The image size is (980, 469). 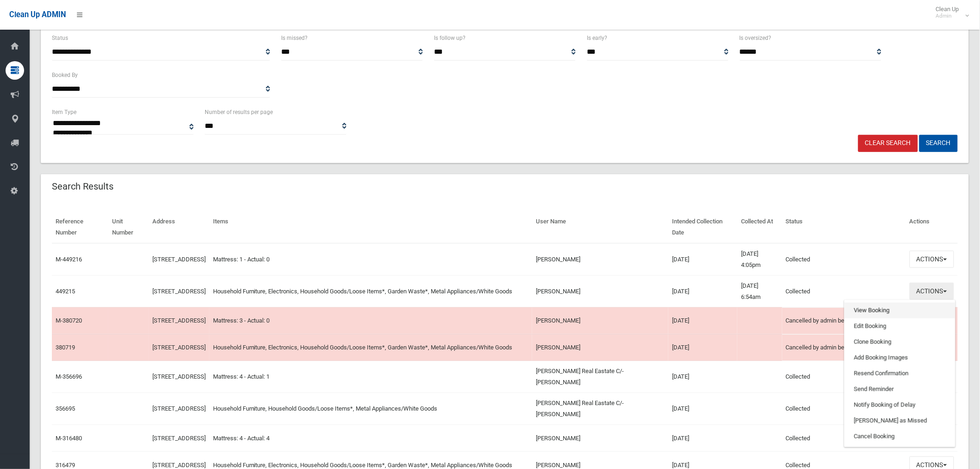 I want to click on small: Admin, so click(x=948, y=16).